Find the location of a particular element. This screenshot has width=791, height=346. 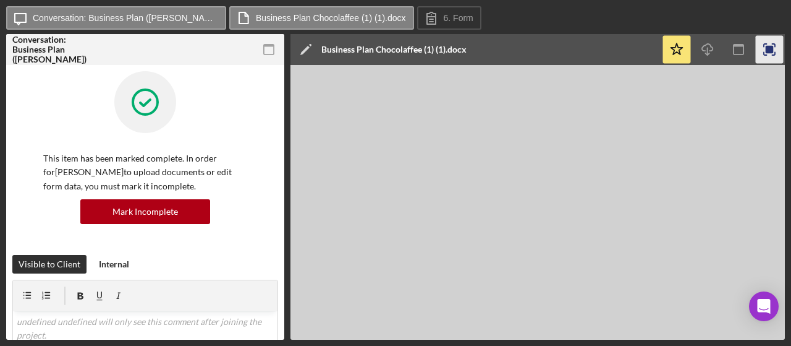

div: Visible to Client is located at coordinates (49, 264).